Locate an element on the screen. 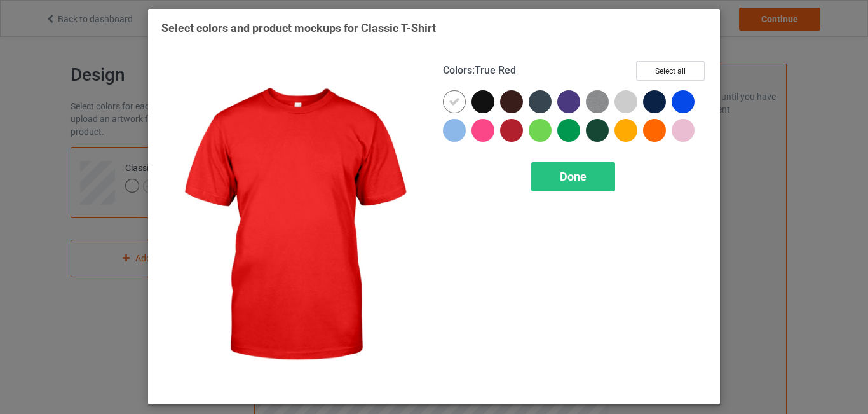 Image resolution: width=868 pixels, height=414 pixels. span: Done is located at coordinates (573, 176).